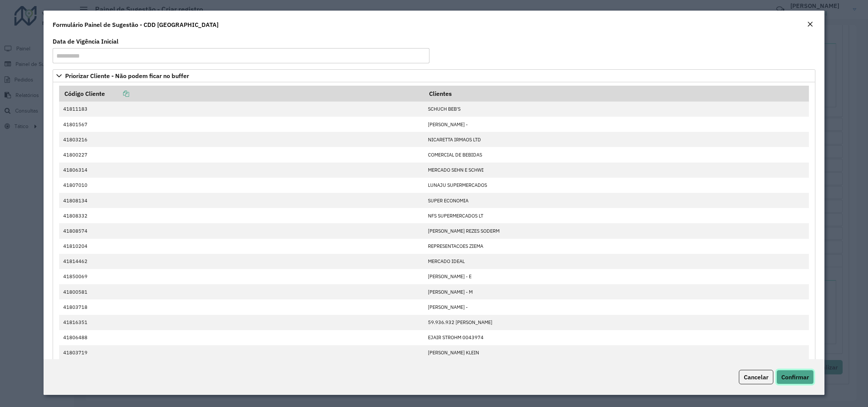 Image resolution: width=868 pixels, height=407 pixels. What do you see at coordinates (616, 139) in the screenshot?
I see `td: NICARETTA IRMAOS LTD` at bounding box center [616, 139].